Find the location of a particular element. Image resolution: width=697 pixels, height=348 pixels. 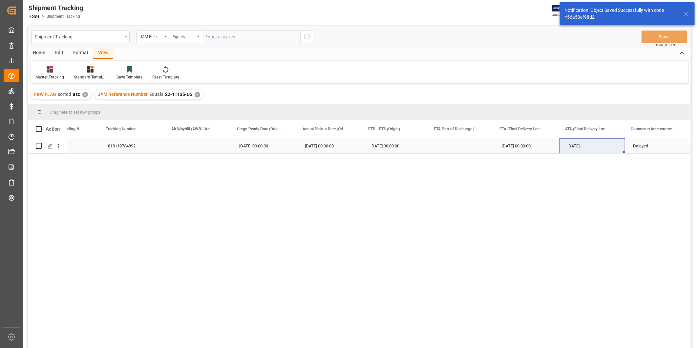

span: asc is located at coordinates (76, 94).